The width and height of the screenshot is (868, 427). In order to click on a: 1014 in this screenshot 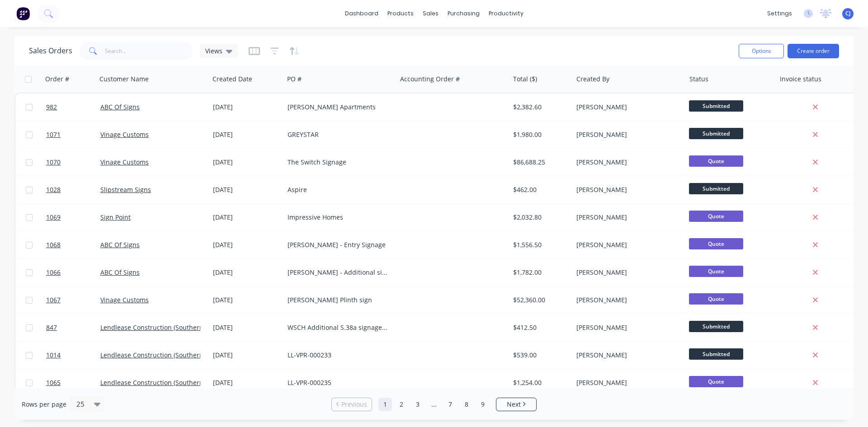, I will do `click(73, 355)`.